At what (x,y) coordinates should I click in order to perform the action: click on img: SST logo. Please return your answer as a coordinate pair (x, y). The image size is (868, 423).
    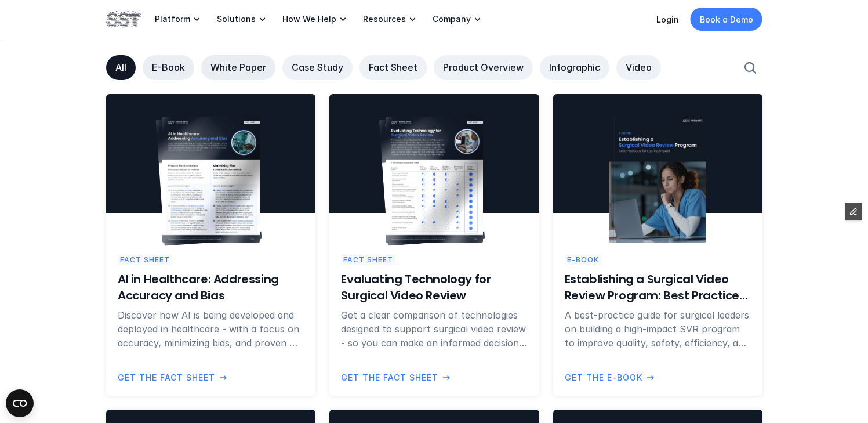
    Looking at the image, I should click on (124, 19).